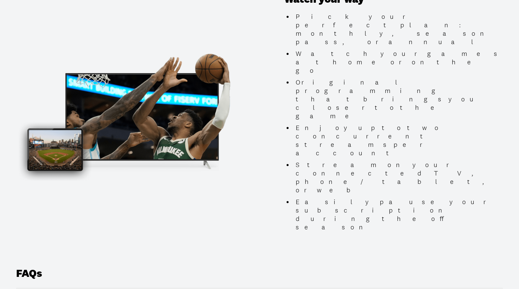 The image size is (519, 289). Describe the element at coordinates (398, 214) in the screenshot. I see `li: Easily pause your subscription during the off season` at that location.